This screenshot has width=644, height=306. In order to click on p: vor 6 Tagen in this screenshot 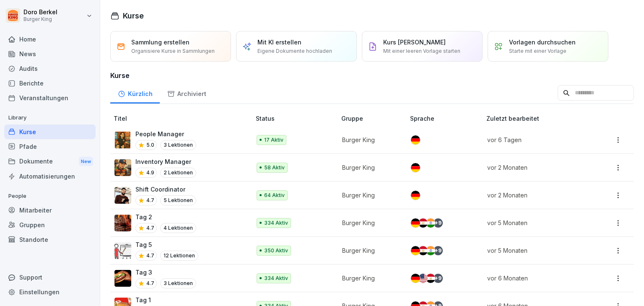, I will do `click(537, 140)`.